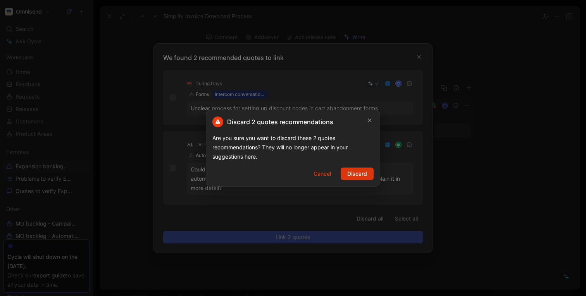 This screenshot has width=586, height=296. Describe the element at coordinates (322, 174) in the screenshot. I see `button: Cancel` at that location.